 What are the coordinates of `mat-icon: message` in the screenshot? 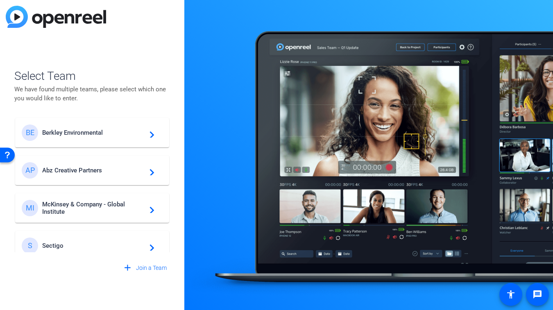 It's located at (538, 295).